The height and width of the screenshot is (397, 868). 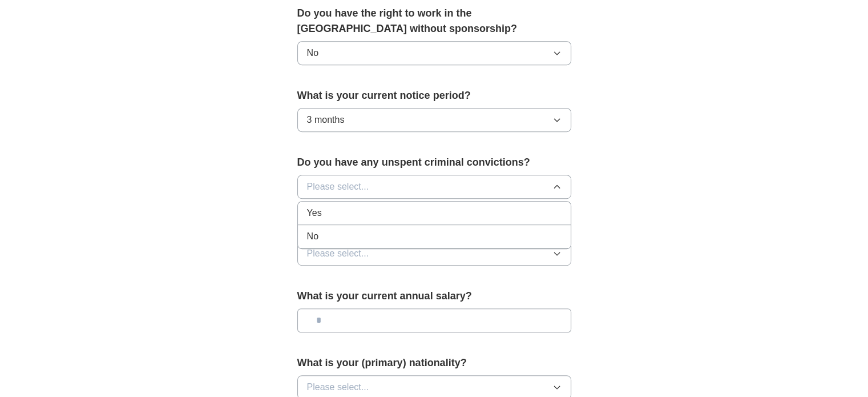 I want to click on label: What is your (primary) nationality?, so click(x=434, y=362).